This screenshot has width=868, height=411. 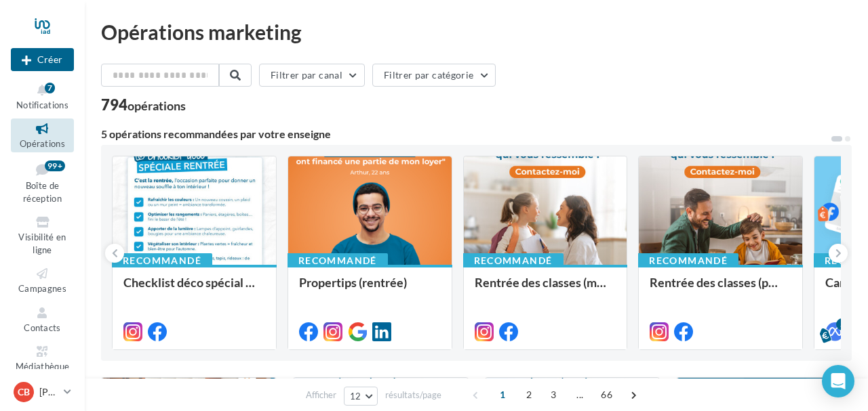 What do you see at coordinates (606, 395) in the screenshot?
I see `span: 66` at bounding box center [606, 395].